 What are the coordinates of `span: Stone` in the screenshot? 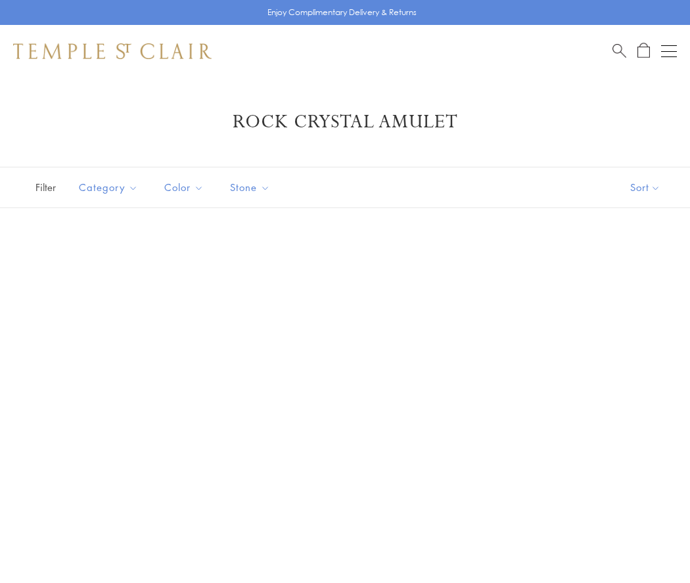 It's located at (252, 187).